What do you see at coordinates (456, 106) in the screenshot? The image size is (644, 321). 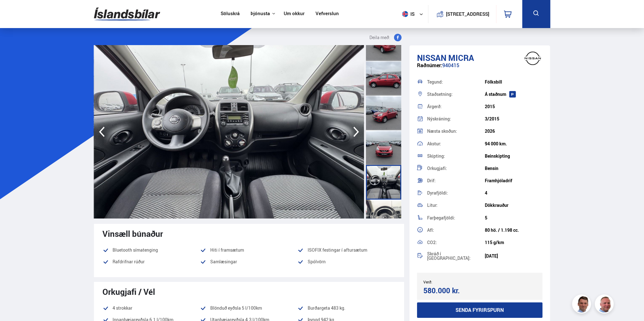 I see `div: Árgerð:` at bounding box center [456, 106].